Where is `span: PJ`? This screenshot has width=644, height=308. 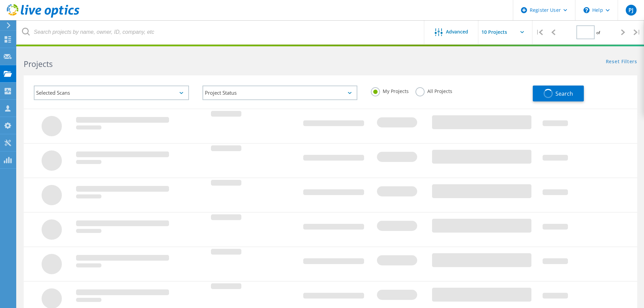
span: PJ is located at coordinates (631, 10).